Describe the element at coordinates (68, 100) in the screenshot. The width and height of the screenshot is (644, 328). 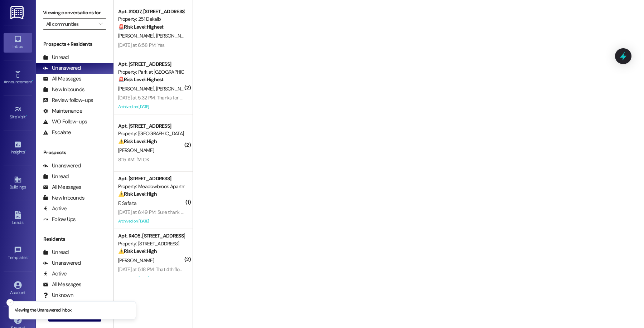
I see `div: Review follow-ups` at that location.